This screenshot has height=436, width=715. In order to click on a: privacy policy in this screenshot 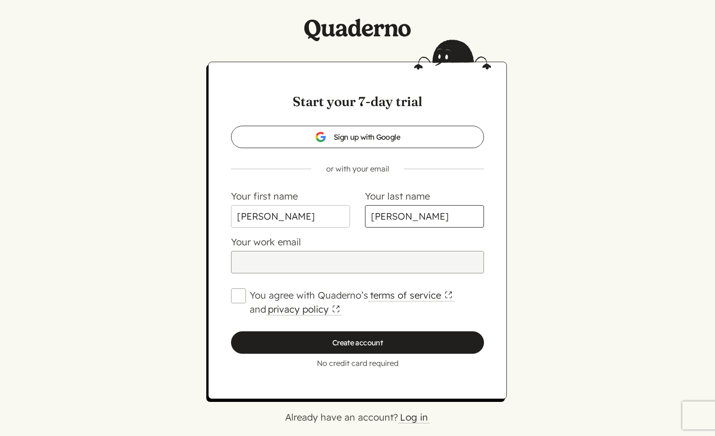, I will do `click(304, 309)`.